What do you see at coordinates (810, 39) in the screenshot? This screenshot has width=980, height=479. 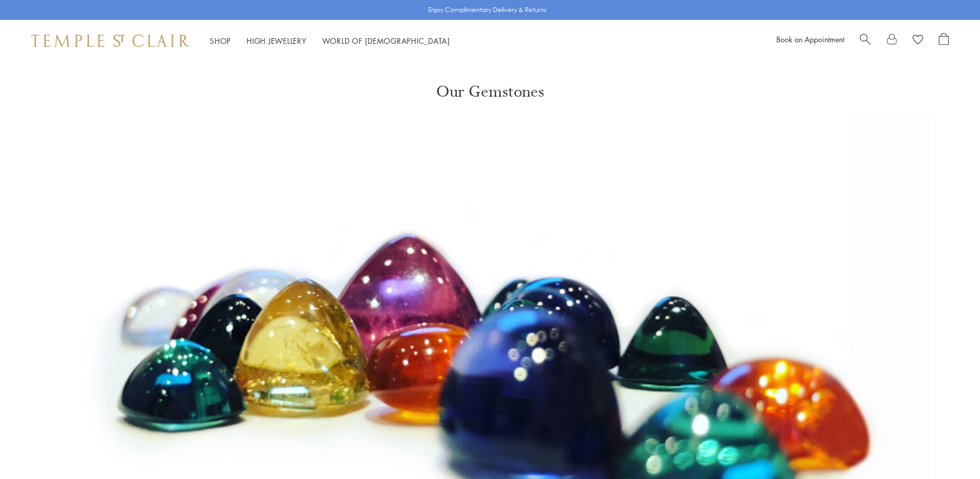 I see `a: Book an Appointment` at bounding box center [810, 39].